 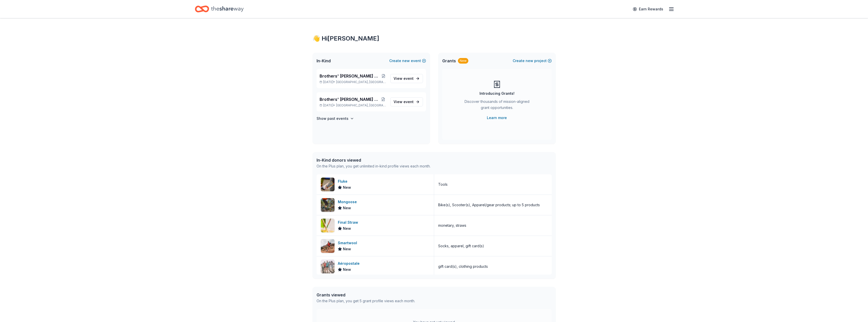 What do you see at coordinates (463, 60) in the screenshot?
I see `div: New` at bounding box center [463, 60].